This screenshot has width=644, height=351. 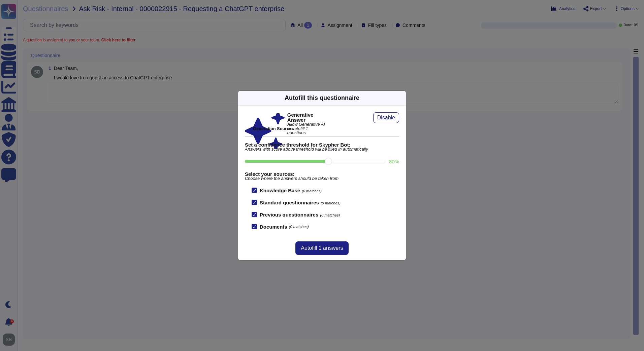 What do you see at coordinates (386, 118) in the screenshot?
I see `button: Disable` at bounding box center [386, 118].